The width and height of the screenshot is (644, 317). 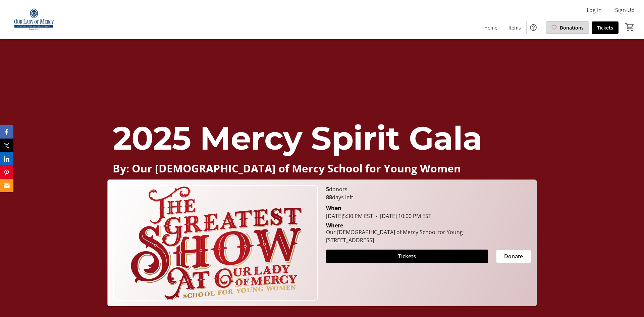 What do you see at coordinates (335, 225) in the screenshot?
I see `div: Where` at bounding box center [335, 225].